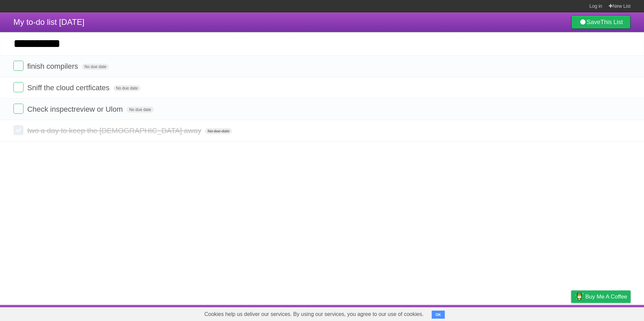 The image size is (644, 321). I want to click on a: Developers, so click(517, 313).